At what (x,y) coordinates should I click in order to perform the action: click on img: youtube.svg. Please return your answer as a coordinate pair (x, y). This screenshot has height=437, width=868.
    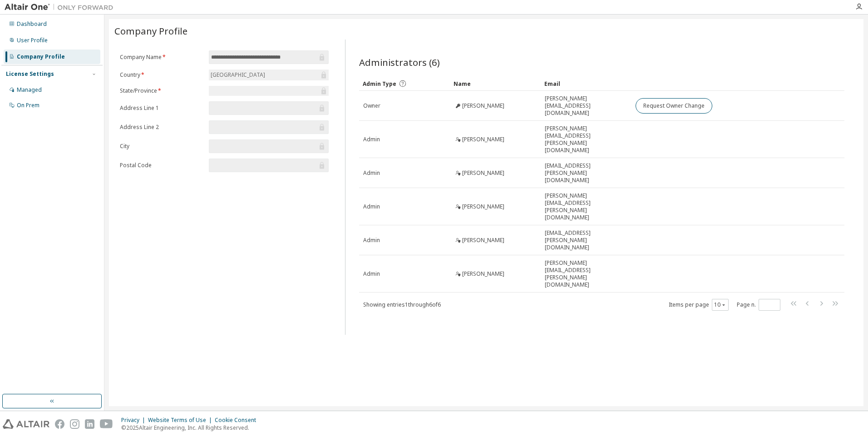
    Looking at the image, I should click on (106, 423).